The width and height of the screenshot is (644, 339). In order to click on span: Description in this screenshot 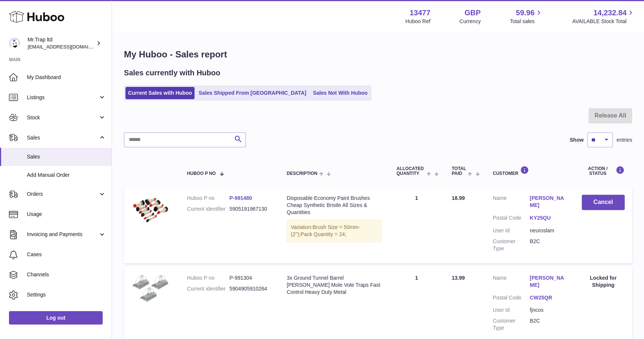, I will do `click(302, 174)`.